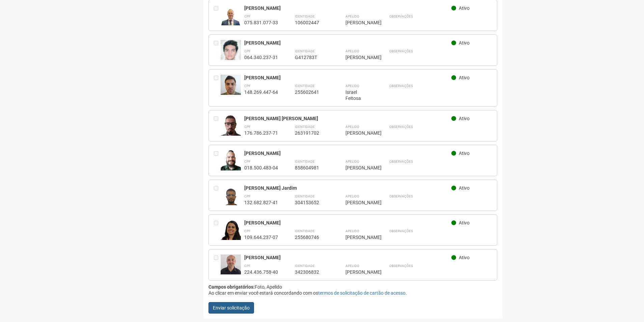  I want to click on div: Israel Feitosa, so click(359, 95).